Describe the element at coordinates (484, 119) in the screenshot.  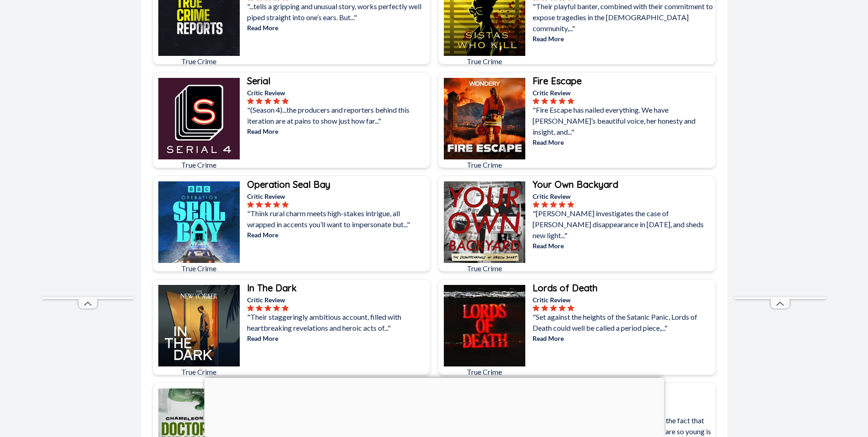
I see `img: Fire Escape` at that location.